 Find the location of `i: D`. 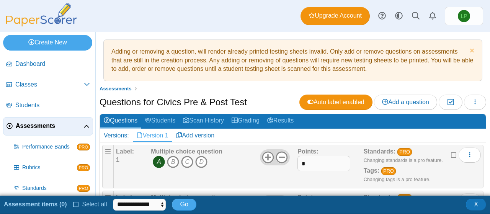

i: D is located at coordinates (201, 162).